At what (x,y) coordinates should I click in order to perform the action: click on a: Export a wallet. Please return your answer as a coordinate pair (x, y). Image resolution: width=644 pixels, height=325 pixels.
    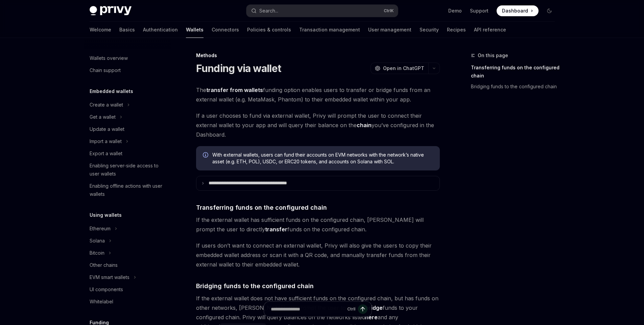
    Looking at the image, I should click on (127, 153).